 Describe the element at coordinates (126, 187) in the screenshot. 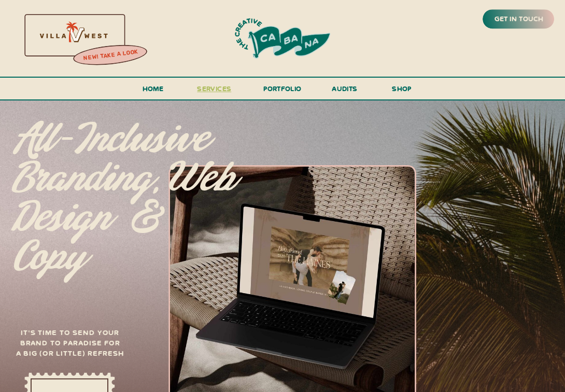

I see `p: All-inclusive branding, web design & copy` at that location.